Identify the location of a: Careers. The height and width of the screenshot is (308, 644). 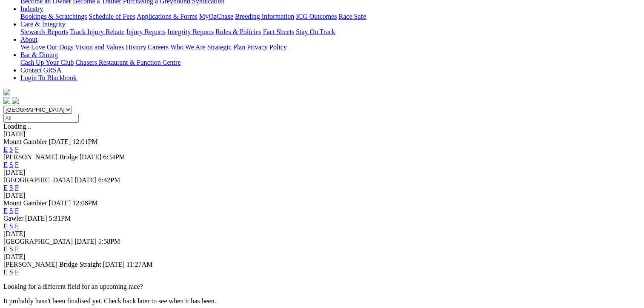
(158, 47).